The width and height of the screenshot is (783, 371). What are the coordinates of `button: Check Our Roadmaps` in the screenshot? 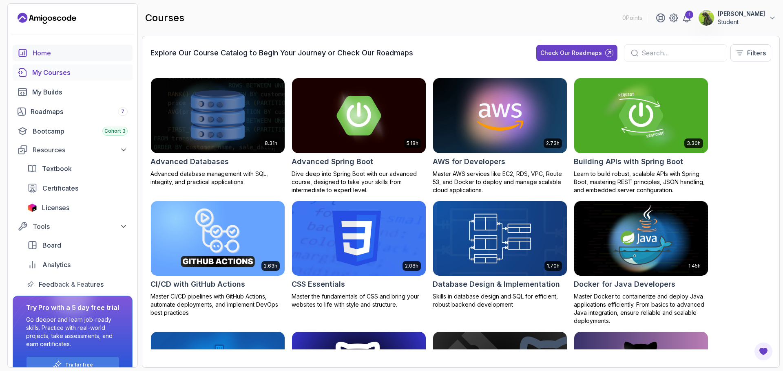 It's located at (577, 53).